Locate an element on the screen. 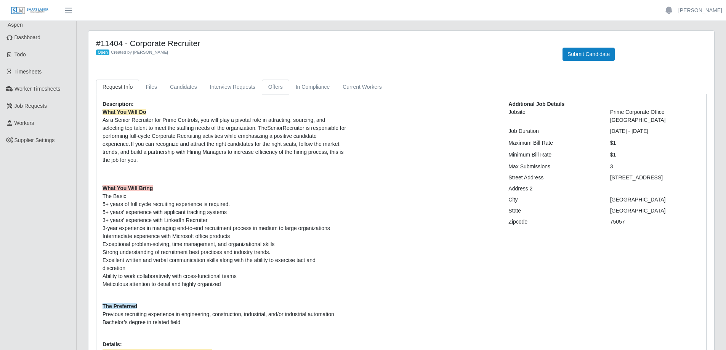  span: Supplier Settings is located at coordinates (35, 140).